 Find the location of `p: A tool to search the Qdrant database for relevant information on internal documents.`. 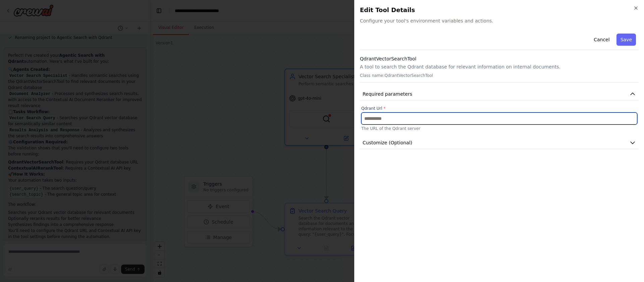

p: A tool to search the Qdrant database for relevant information on internal documents. is located at coordinates (499, 67).